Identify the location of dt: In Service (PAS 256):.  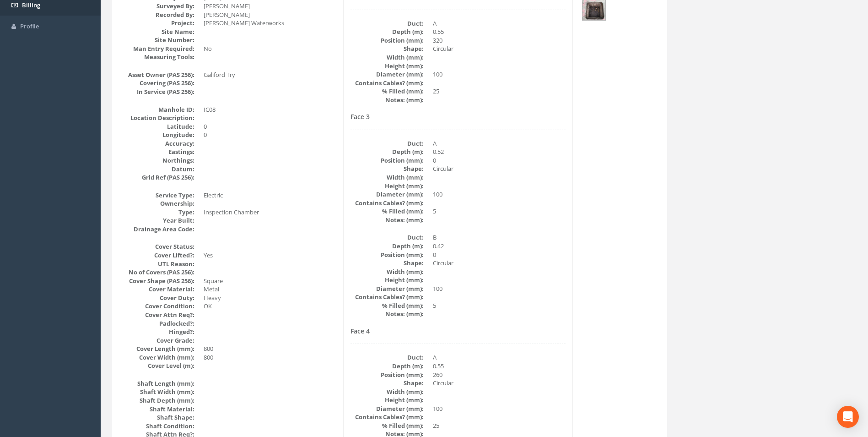
(158, 92).